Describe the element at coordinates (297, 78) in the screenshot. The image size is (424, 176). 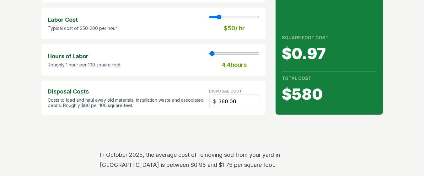
I see `strong: Total Cost` at that location.